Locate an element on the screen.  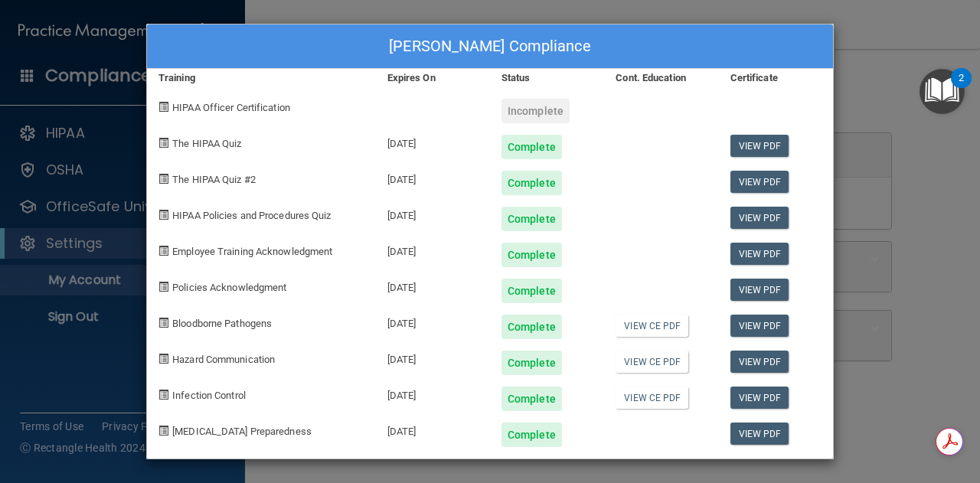
div: 2 is located at coordinates (961, 88).